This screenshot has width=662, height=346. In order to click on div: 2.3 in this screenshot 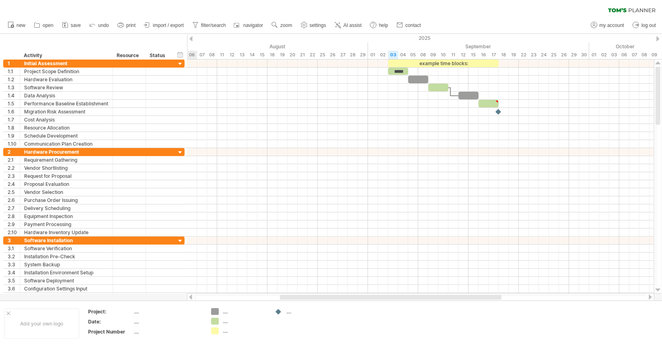, I will do `click(14, 176)`.